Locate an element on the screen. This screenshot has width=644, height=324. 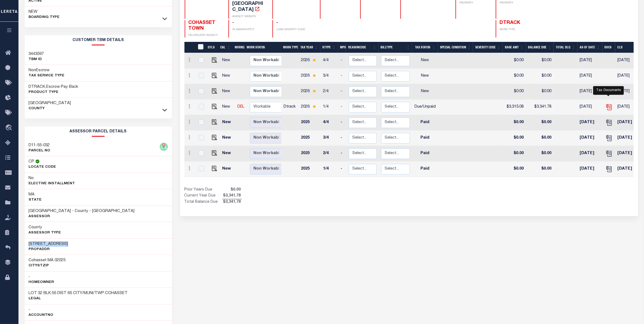
p: Assessor Type is located at coordinates (45, 233).